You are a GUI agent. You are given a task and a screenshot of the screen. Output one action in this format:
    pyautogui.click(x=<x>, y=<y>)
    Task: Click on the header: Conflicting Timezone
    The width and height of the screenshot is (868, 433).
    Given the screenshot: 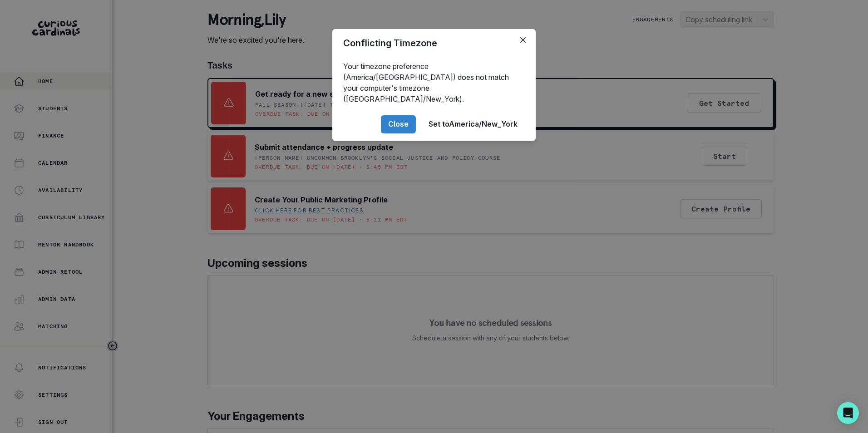 What is the action you would take?
    pyautogui.click(x=434, y=43)
    